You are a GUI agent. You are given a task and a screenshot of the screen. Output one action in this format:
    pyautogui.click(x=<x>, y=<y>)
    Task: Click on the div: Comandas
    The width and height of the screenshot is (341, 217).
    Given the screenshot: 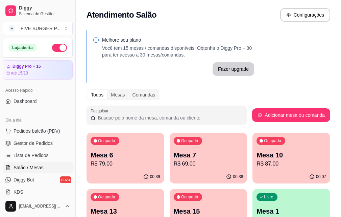 What is the action you would take?
    pyautogui.click(x=144, y=95)
    